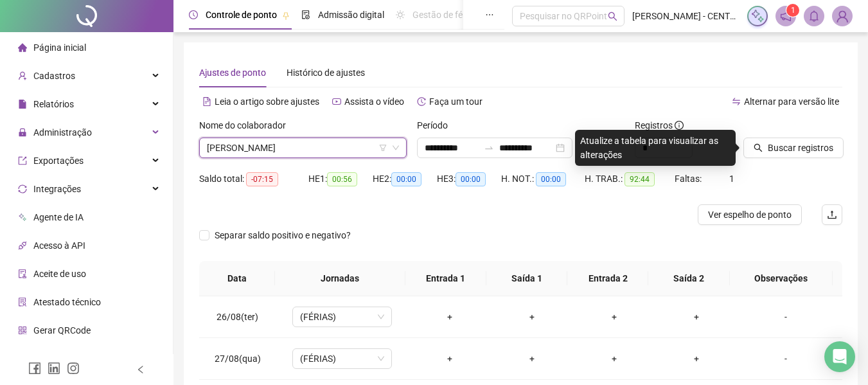 This screenshot has height=385, width=868. I want to click on span: Leia o artigo sobre ajustes, so click(267, 102).